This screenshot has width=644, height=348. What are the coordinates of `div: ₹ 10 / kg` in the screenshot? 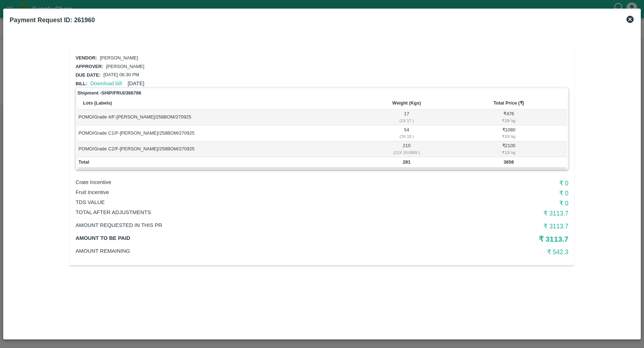 It's located at (508, 153).